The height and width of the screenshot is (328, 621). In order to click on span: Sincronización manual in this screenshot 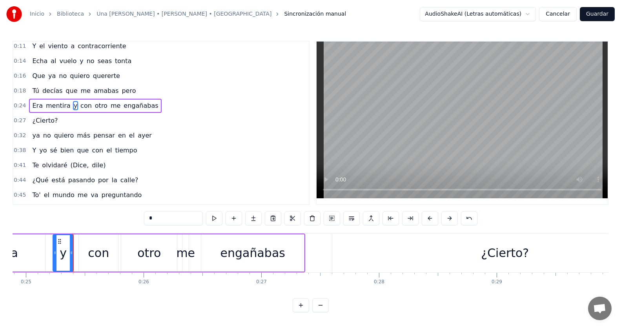, I will do `click(315, 14)`.